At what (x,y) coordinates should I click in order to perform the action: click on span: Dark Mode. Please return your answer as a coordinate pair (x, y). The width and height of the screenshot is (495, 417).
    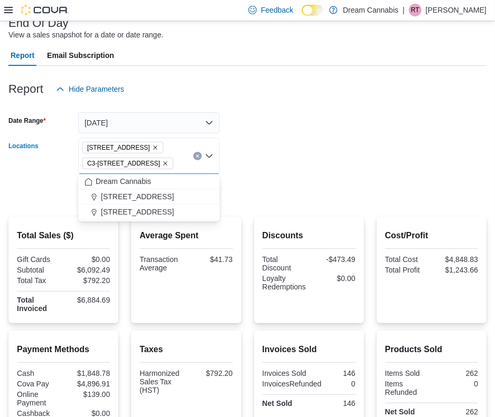
    Looking at the image, I should click on (301, 16).